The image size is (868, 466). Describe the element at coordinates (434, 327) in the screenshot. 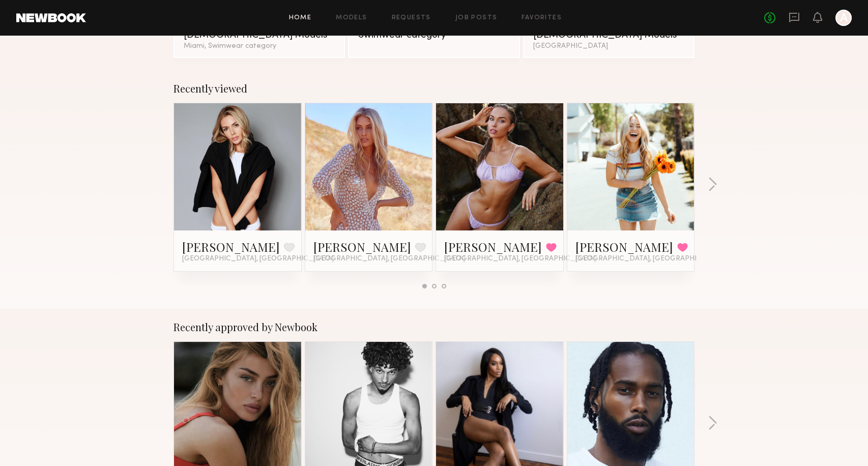

I see `div: Recently approved by Newbook` at that location.